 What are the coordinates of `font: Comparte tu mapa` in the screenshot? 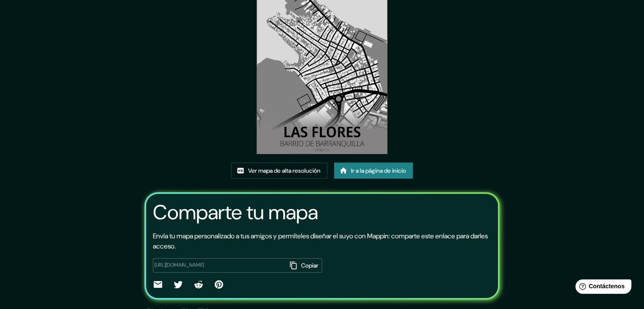 It's located at (235, 212).